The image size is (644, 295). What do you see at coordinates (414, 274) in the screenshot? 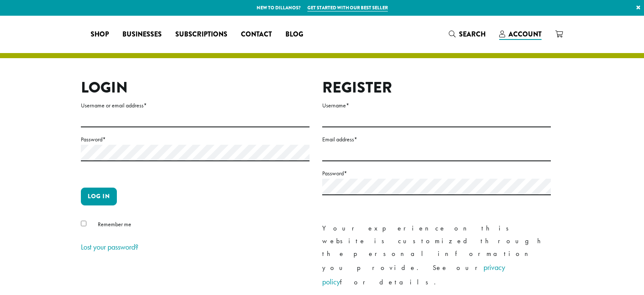
I see `a: privacy policy` at bounding box center [414, 274].